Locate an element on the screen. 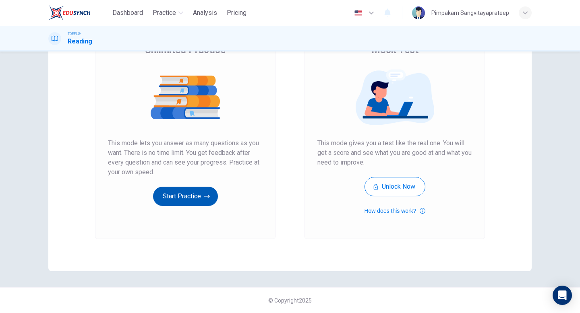 This screenshot has width=580, height=313. span: Analysis is located at coordinates (205, 13).